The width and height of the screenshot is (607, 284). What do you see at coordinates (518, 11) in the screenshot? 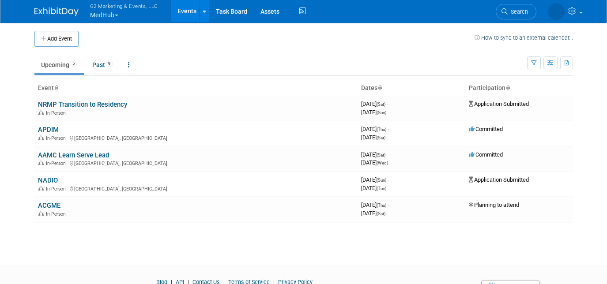
I see `span: Search` at bounding box center [518, 11].